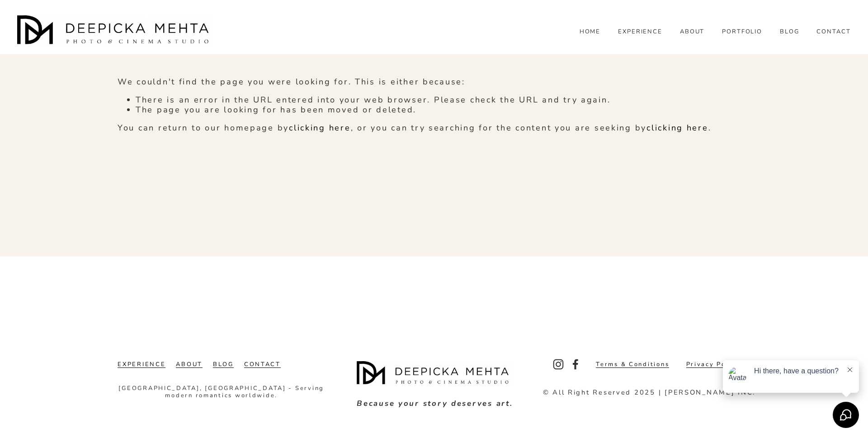  What do you see at coordinates (742, 32) in the screenshot?
I see `a: PORTFOLIO` at bounding box center [742, 32].